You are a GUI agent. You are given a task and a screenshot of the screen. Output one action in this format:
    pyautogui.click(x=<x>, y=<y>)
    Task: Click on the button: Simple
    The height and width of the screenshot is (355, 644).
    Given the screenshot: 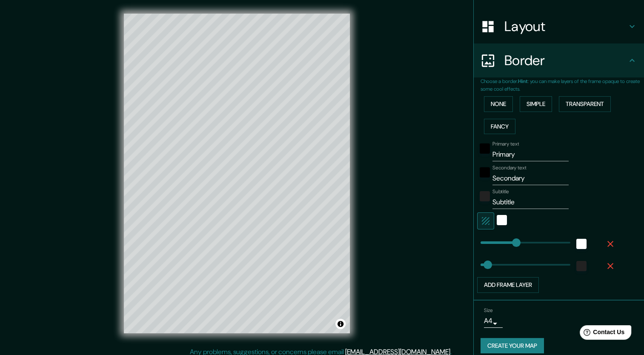 What is the action you would take?
    pyautogui.click(x=536, y=104)
    